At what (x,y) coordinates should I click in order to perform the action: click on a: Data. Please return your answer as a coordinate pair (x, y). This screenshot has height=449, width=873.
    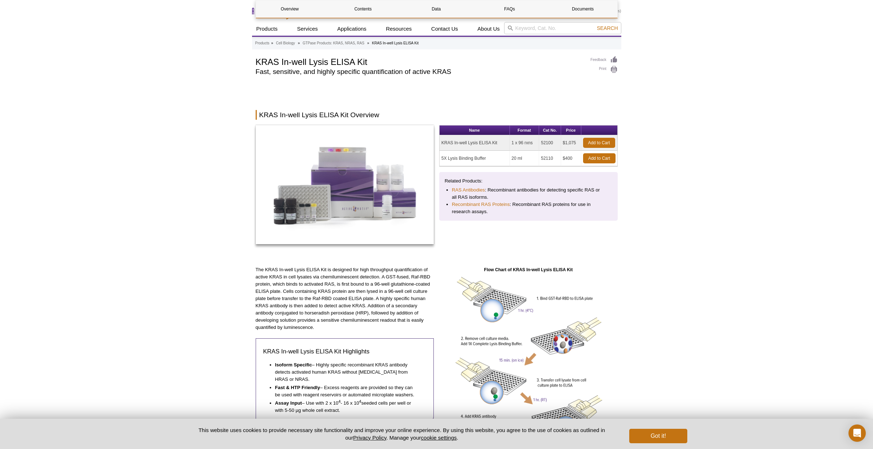
    Looking at the image, I should click on (436, 9).